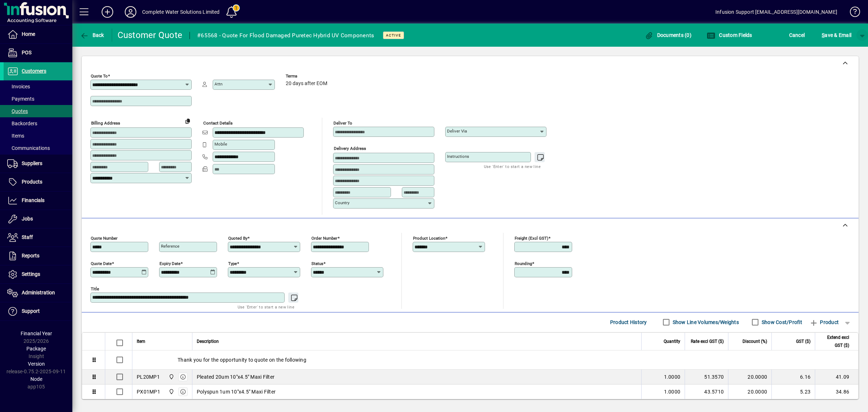  What do you see at coordinates (836, 377) in the screenshot?
I see `td: 41.09` at bounding box center [836, 377].